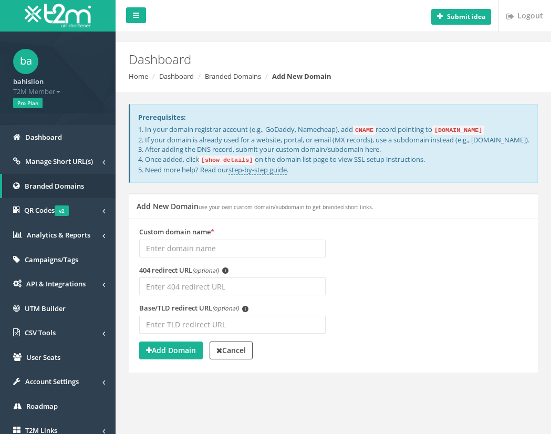 The height and width of the screenshot is (434, 551). What do you see at coordinates (286, 207) in the screenshot?
I see `small: use your own custom domain/subdomain to get branded short links.` at bounding box center [286, 207].